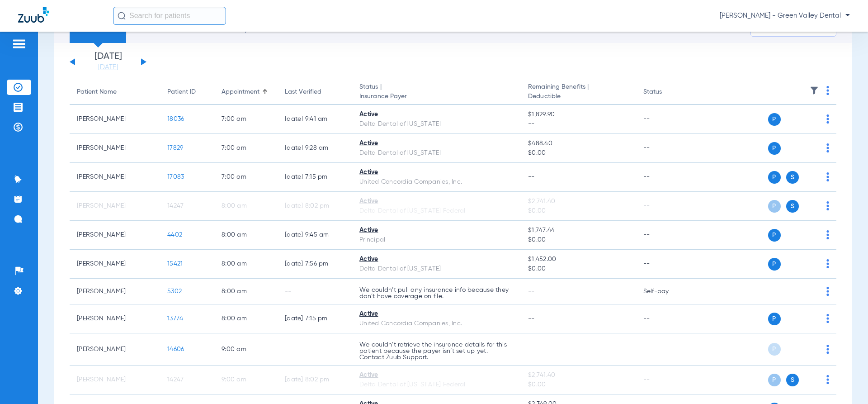  I want to click on span: 17829, so click(175, 148).